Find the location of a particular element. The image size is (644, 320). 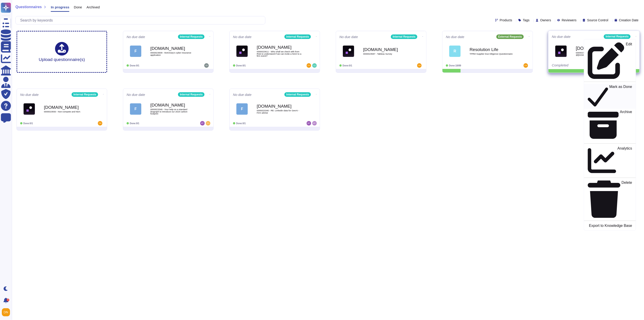

button: user is located at coordinates (7, 312).